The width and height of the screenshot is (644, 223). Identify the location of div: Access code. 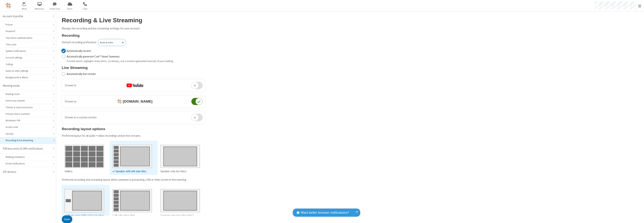
(28, 127).